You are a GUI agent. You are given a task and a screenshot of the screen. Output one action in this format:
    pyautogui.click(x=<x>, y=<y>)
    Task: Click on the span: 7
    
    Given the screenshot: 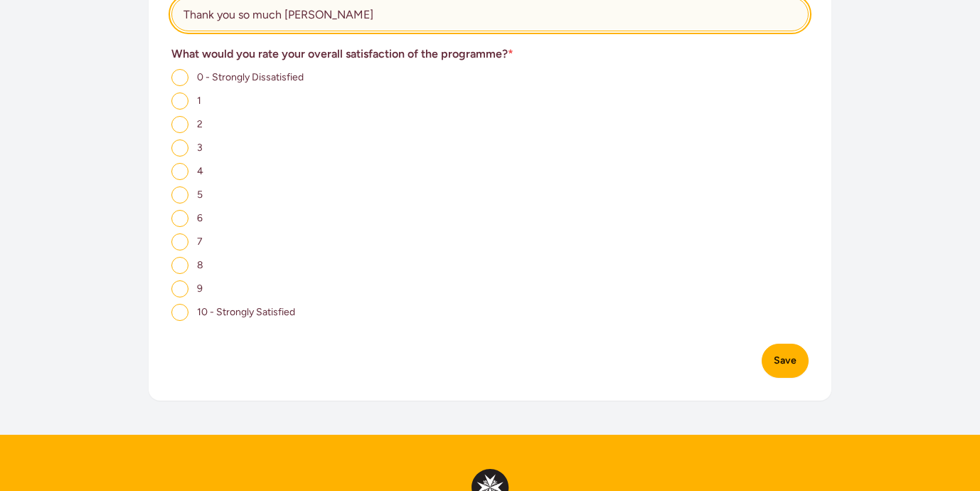 What is the action you would take?
    pyautogui.click(x=200, y=242)
    